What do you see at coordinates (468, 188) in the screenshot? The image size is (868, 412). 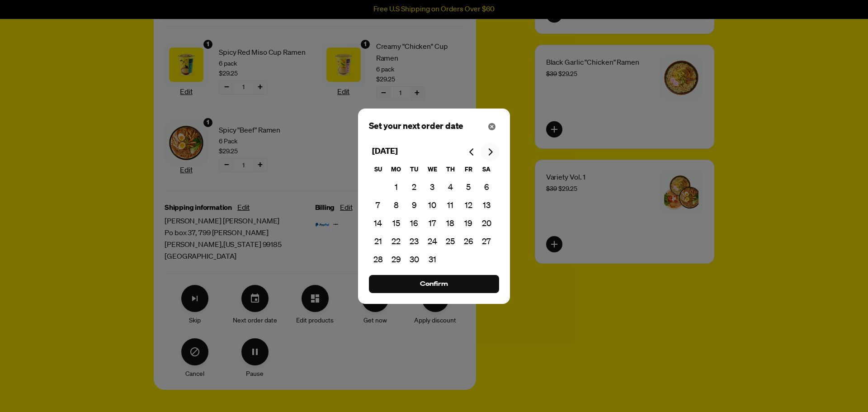 I see `button: 5` at bounding box center [468, 188].